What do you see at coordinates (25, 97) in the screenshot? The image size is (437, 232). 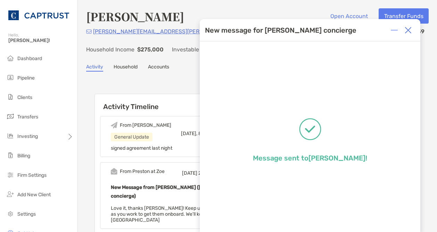 I see `span: Clients` at bounding box center [25, 97].